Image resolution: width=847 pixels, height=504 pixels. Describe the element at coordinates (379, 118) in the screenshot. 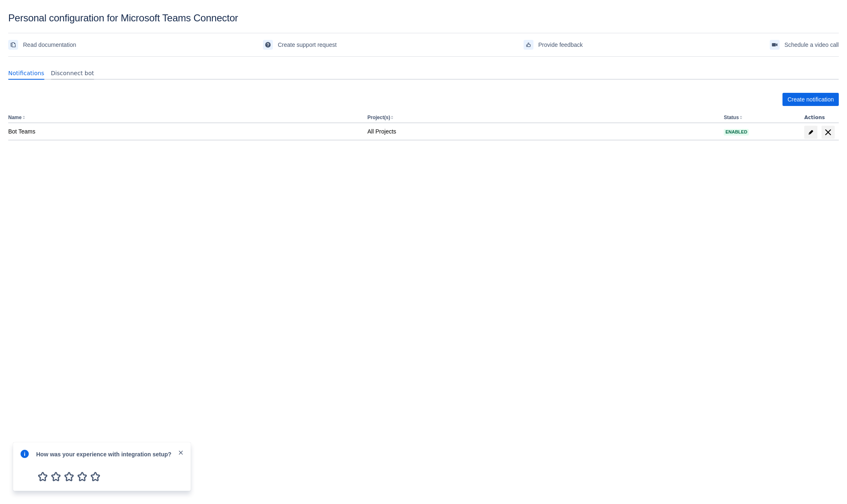

I see `button: Project(s)` at that location.